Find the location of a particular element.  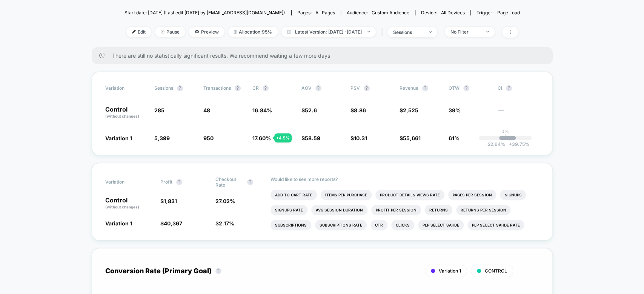

span: Page Load is located at coordinates (508, 13).